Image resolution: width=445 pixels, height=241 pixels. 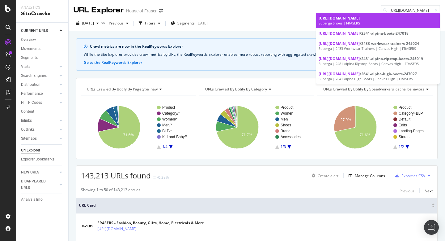 What do you see at coordinates (39, 84) in the screenshot?
I see `a: Distribution` at bounding box center [39, 84].